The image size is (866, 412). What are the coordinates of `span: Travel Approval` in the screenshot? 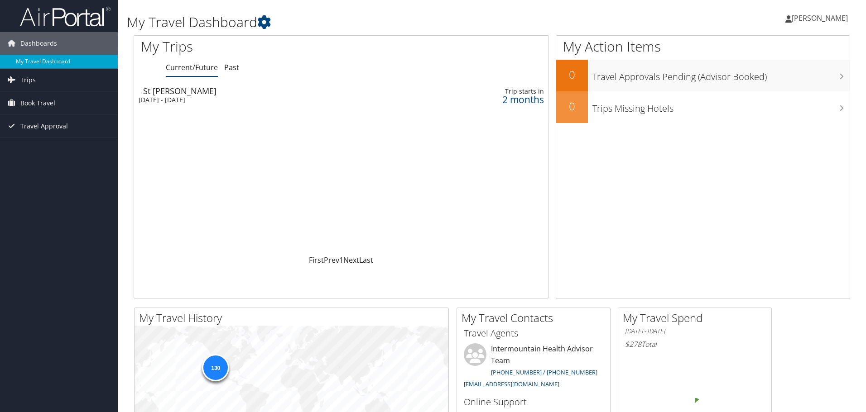 It's located at (44, 126).